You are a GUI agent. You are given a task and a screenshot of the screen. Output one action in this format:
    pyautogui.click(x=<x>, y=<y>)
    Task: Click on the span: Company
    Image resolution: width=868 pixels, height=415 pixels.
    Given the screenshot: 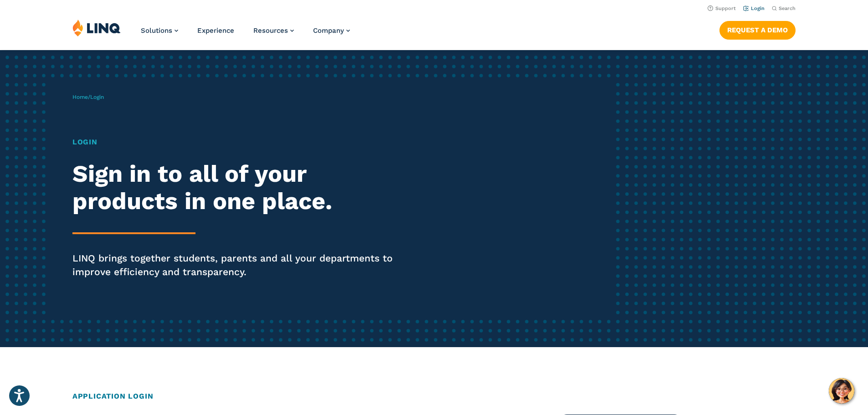 What is the action you would take?
    pyautogui.click(x=328, y=31)
    